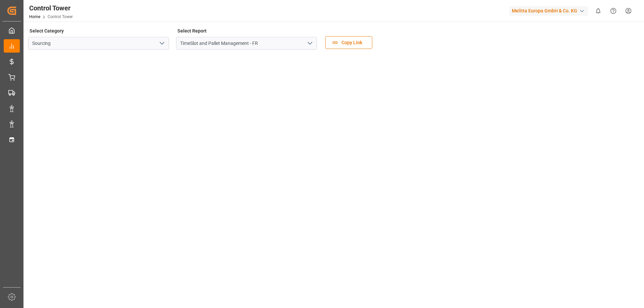 The image size is (644, 308). Describe the element at coordinates (51, 8) in the screenshot. I see `div: Control Tower` at that location.